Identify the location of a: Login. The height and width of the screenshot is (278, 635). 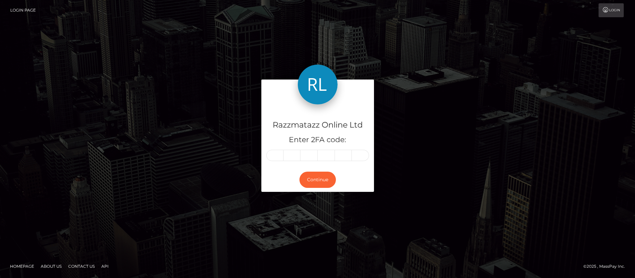
(611, 10).